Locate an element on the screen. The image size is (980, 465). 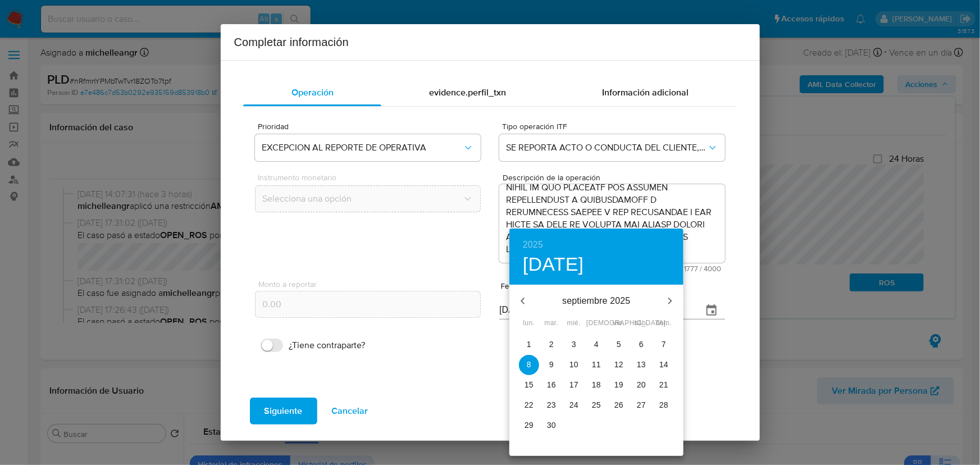
button: 15 is located at coordinates (529, 385).